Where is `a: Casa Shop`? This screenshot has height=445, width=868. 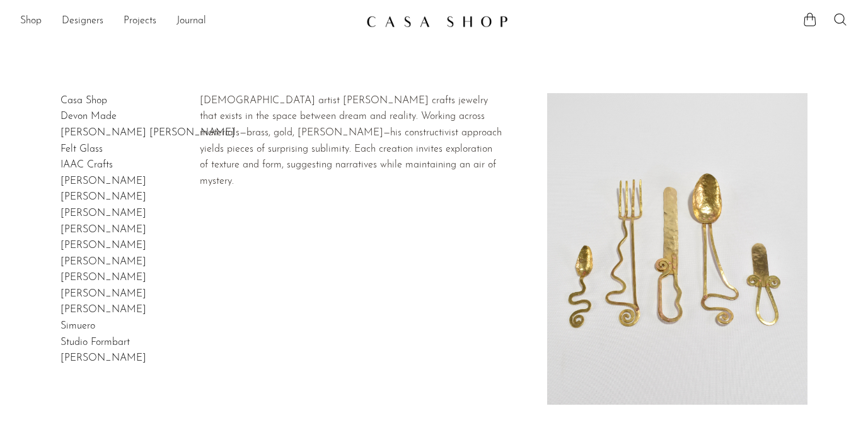 a: Casa Shop is located at coordinates (84, 101).